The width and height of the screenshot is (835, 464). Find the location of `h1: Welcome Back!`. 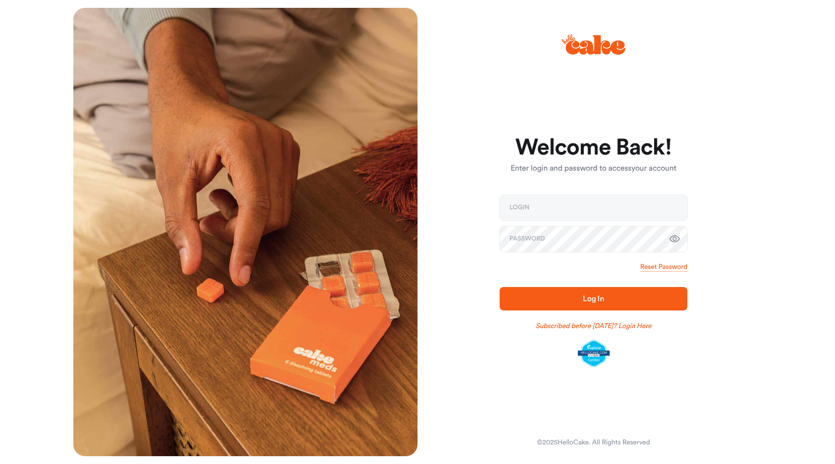

h1: Welcome Back! is located at coordinates (594, 148).